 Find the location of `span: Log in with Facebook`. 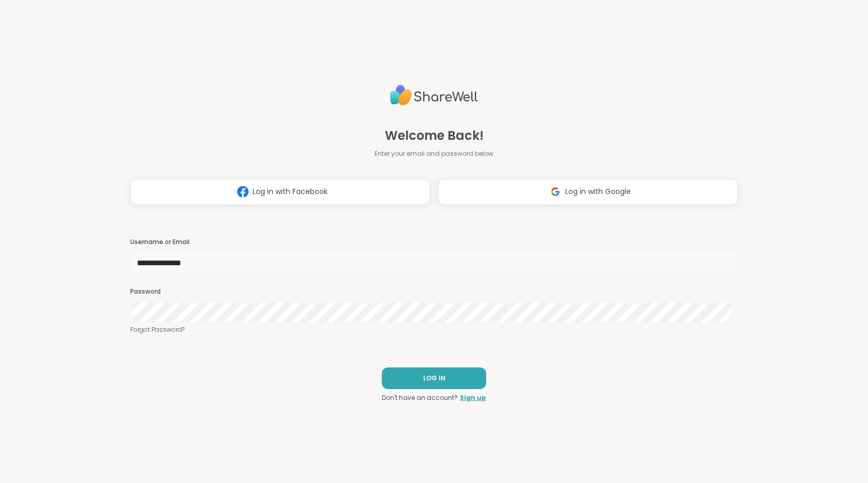

span: Log in with Facebook is located at coordinates (290, 192).